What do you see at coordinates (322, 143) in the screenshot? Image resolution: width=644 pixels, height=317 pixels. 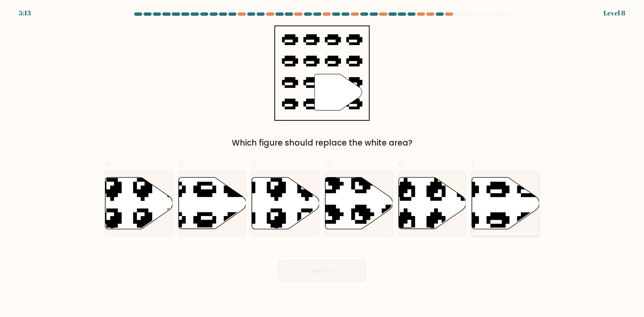 I see `div: Which figure should replace the white area?` at bounding box center [322, 143].